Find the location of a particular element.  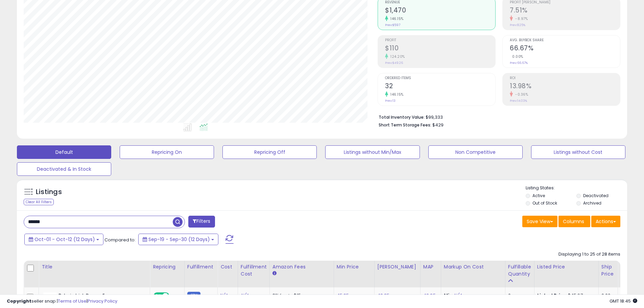

h2: 13.98% is located at coordinates (565, 86).